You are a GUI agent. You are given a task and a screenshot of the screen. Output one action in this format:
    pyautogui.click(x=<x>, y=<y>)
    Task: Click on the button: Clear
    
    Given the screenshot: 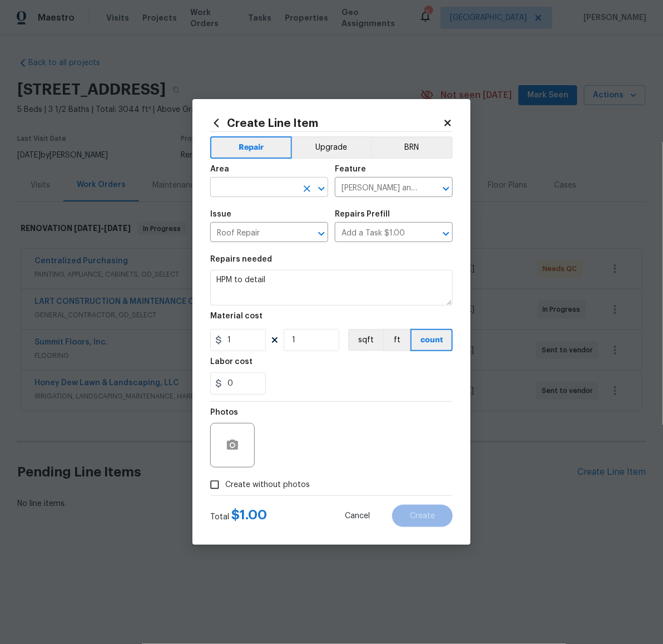 What is the action you would take?
    pyautogui.click(x=307, y=189)
    